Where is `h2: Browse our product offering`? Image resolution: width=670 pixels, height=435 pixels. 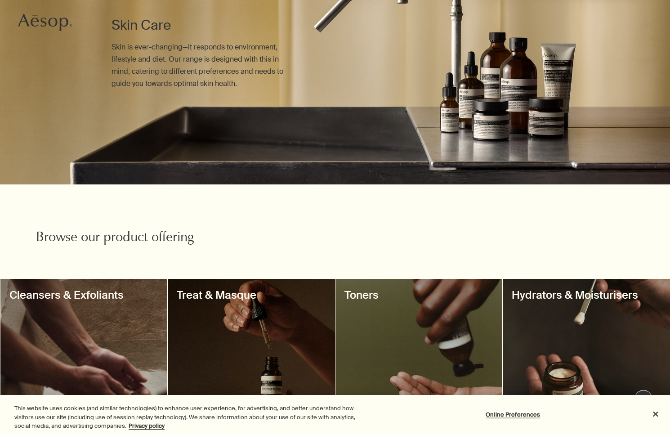
h2: Browse our product offering is located at coordinates (135, 238).